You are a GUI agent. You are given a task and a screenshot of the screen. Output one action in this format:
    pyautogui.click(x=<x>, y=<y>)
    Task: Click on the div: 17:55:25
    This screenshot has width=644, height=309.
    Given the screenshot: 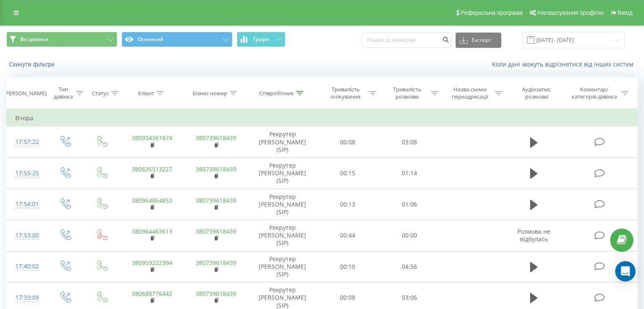 What is the action you would take?
    pyautogui.click(x=26, y=173)
    